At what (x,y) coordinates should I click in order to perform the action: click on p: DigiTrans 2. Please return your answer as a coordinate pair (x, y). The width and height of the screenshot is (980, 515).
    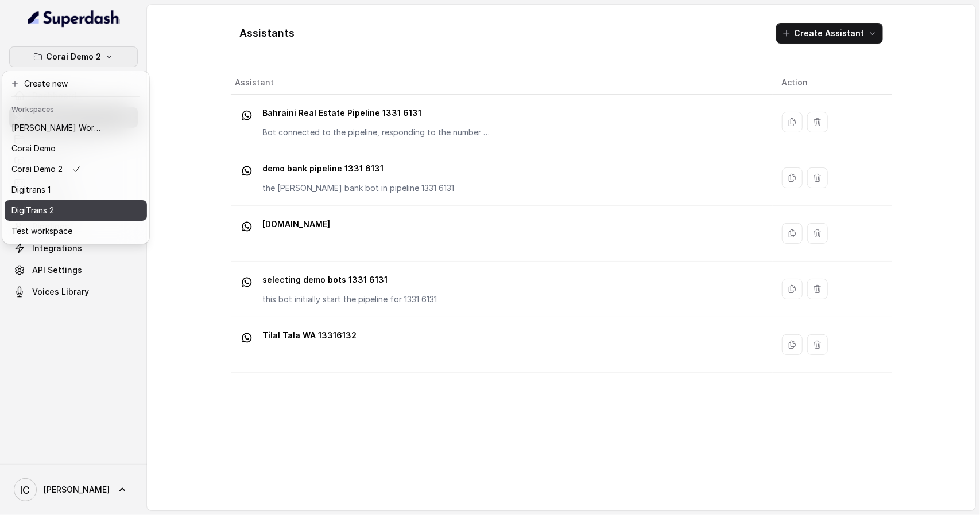
    Looking at the image, I should click on (33, 211).